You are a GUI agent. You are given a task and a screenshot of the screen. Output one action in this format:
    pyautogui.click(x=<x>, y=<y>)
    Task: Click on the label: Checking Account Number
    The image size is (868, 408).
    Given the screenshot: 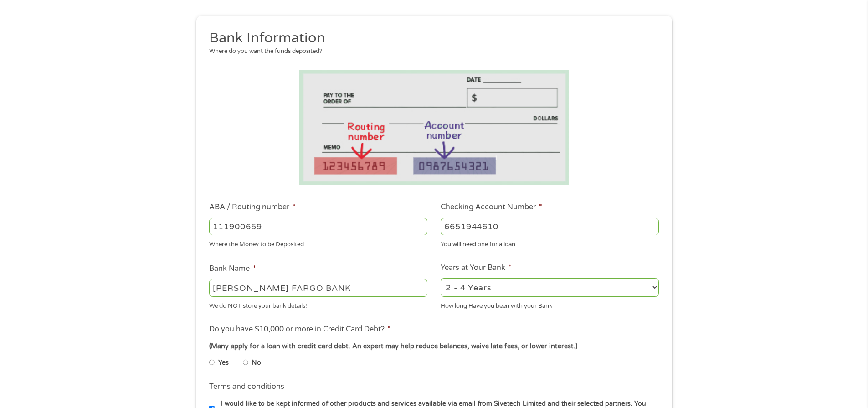 What is the action you would take?
    pyautogui.click(x=491, y=207)
    